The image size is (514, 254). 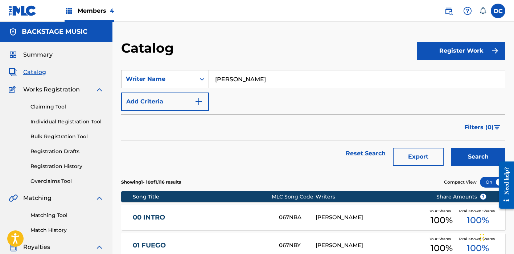 I want to click on img: Summary, so click(x=13, y=55).